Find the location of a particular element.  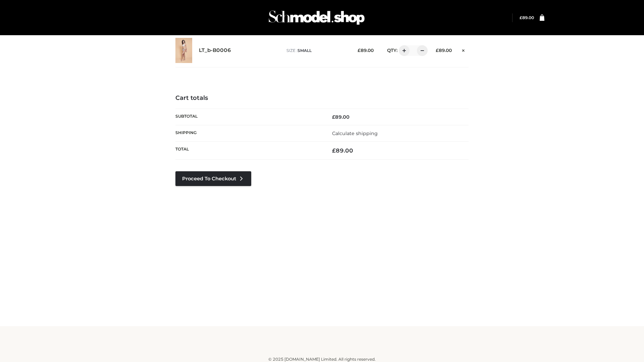

span: SMALL is located at coordinates (304, 50).